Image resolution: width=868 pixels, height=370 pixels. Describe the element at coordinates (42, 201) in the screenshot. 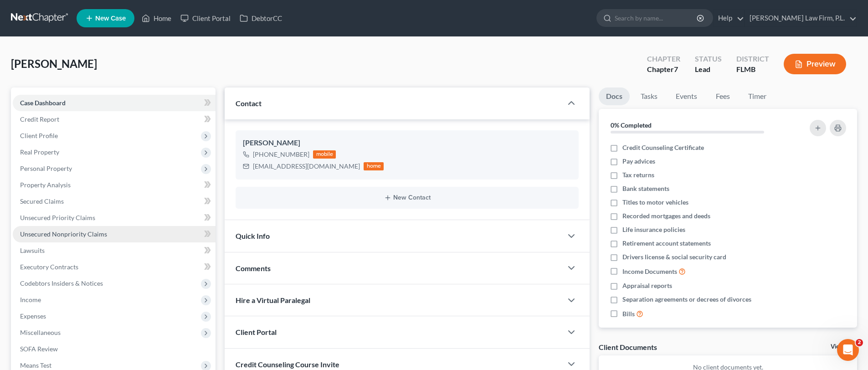

I see `span: Secured Claims` at that location.